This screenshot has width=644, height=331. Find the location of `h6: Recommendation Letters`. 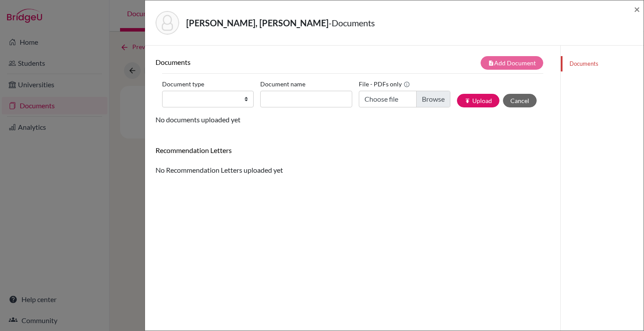

h6: Recommendation Letters is located at coordinates (352, 150).